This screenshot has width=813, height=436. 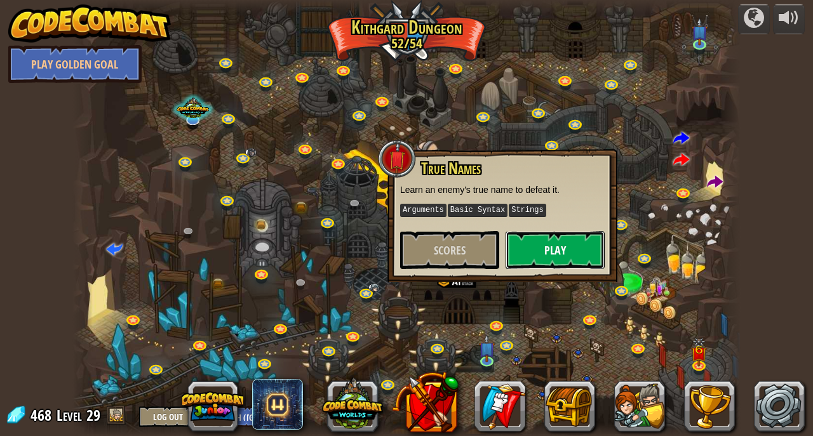 What do you see at coordinates (451, 168) in the screenshot?
I see `span: True Names` at bounding box center [451, 168].